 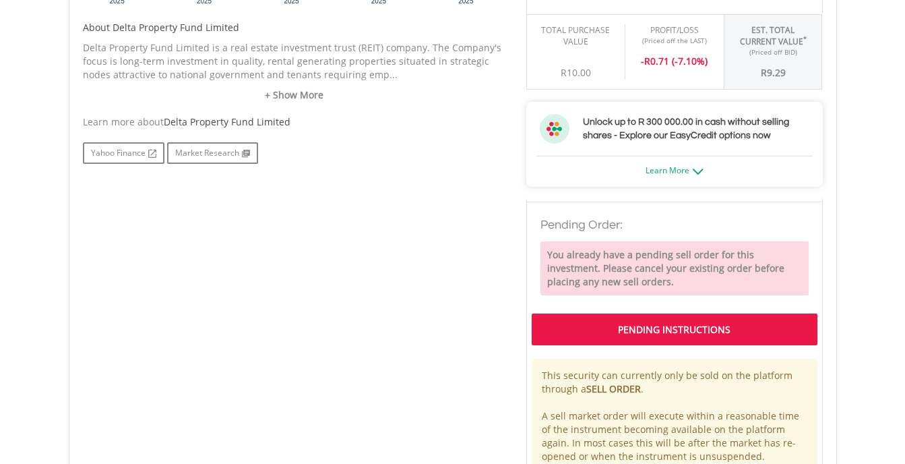 What do you see at coordinates (576, 36) in the screenshot?
I see `div: Total Purchase Value` at bounding box center [576, 36].